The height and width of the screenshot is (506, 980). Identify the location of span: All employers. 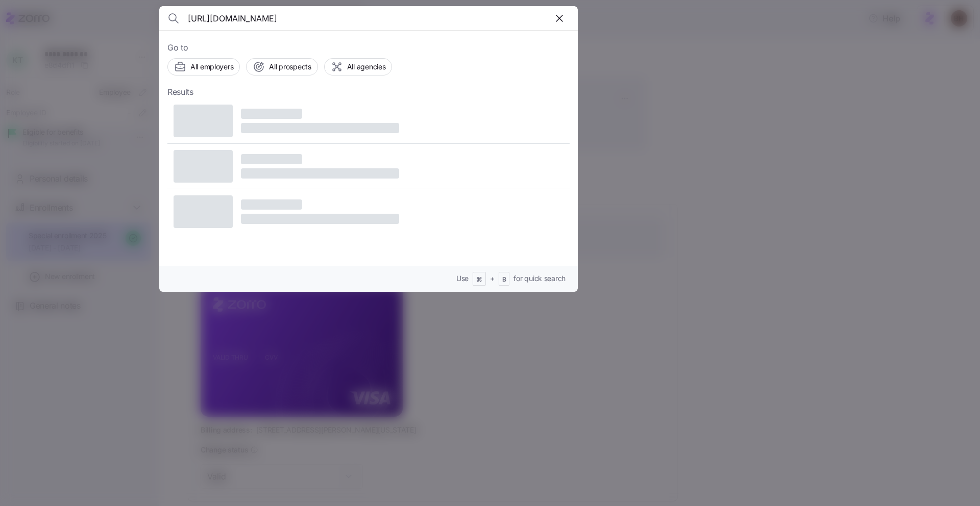
(212, 67).